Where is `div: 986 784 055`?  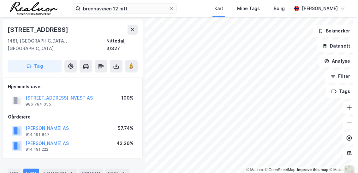
div: 986 784 055 is located at coordinates (38, 104).